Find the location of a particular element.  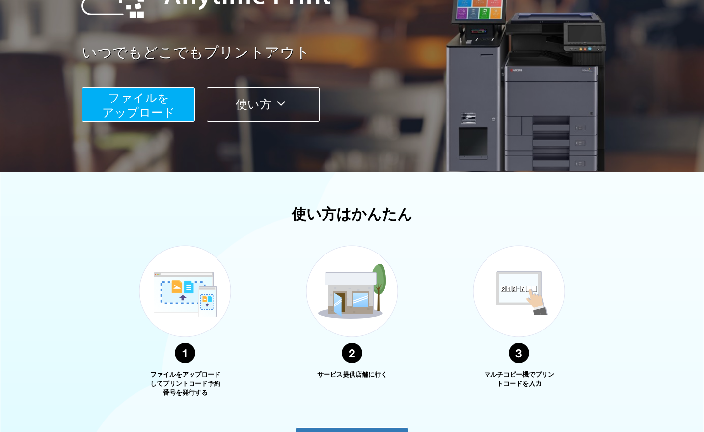

a: いつでもどこでもプリントアウト is located at coordinates (364, 53).